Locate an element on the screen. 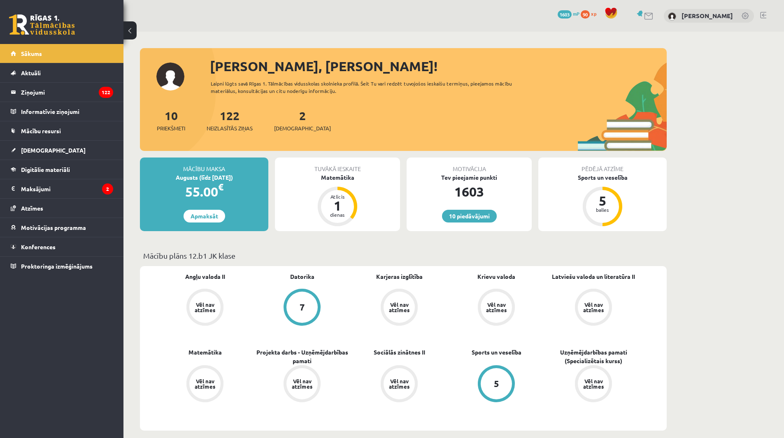  div: Tuvākā ieskaite is located at coordinates (337, 165).